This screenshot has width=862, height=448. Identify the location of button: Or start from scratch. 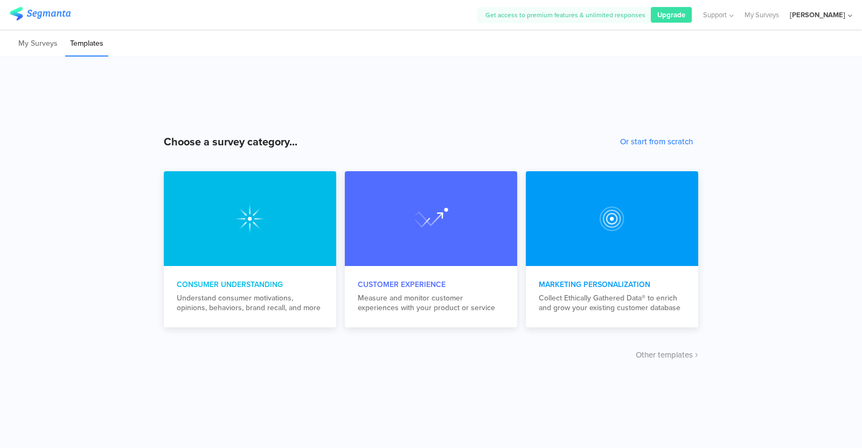
(656, 142).